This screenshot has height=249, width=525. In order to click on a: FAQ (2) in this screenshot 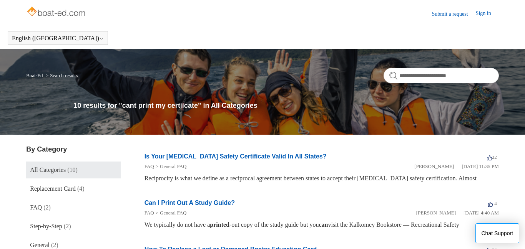, I will do `click(73, 208)`.